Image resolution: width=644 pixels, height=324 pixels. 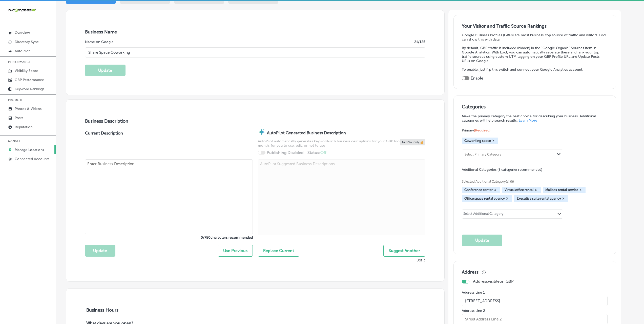 What do you see at coordinates (256, 310) in the screenshot?
I see `h3: Business Hours` at bounding box center [256, 310].